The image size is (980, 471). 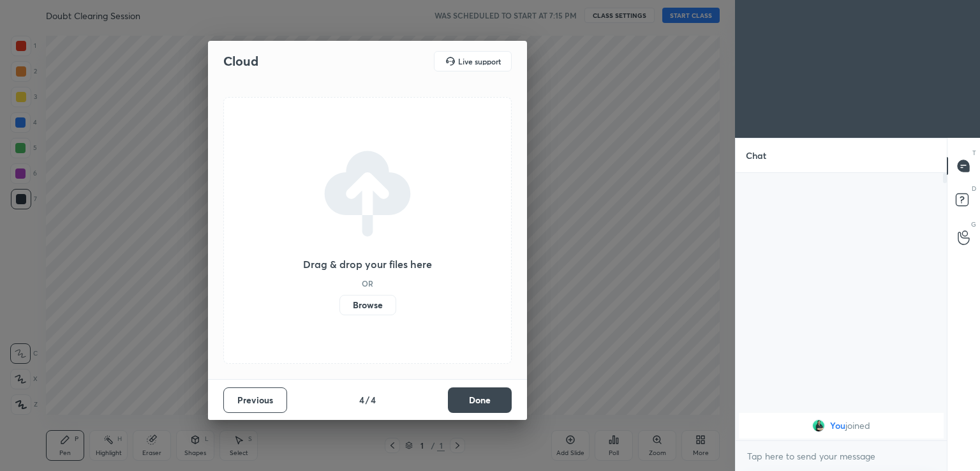 What do you see at coordinates (838, 425) in the screenshot?
I see `span: You` at bounding box center [838, 425].